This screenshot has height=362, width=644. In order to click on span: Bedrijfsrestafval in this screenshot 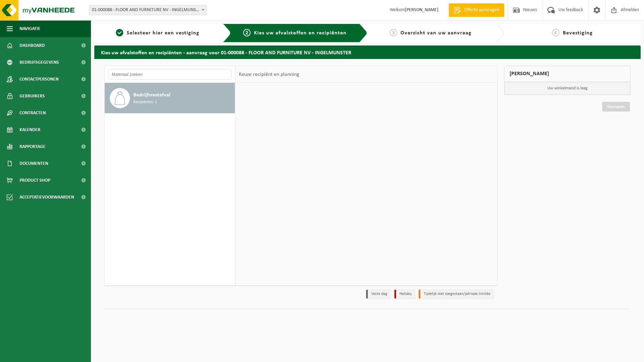, I will do `click(152, 95)`.